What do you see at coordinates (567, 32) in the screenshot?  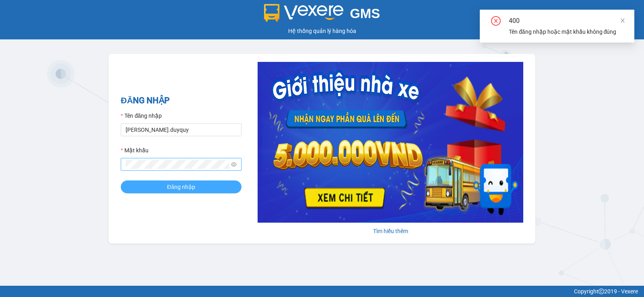 I see `div: Tên đăng nhập hoặc mật khẩu không đúng` at bounding box center [567, 32].